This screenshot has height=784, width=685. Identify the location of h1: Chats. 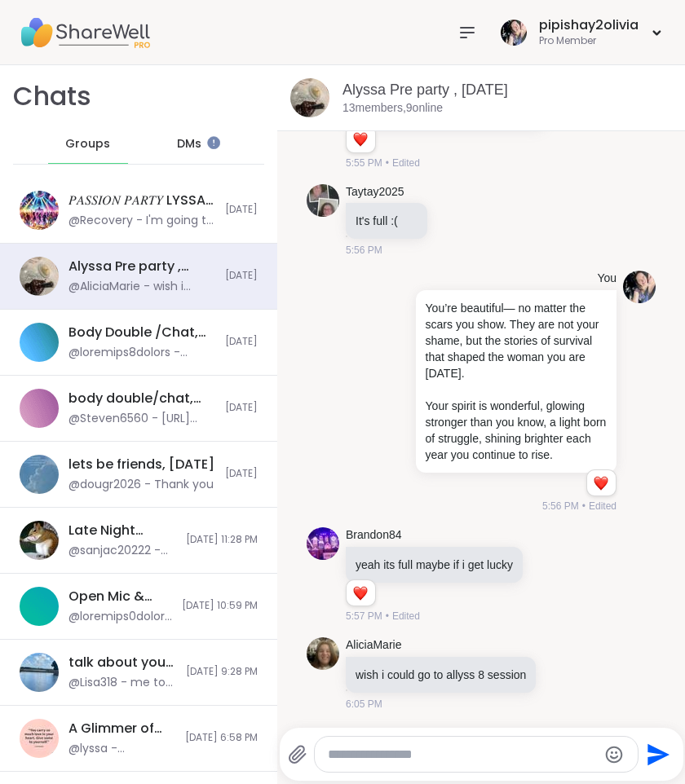
(52, 96).